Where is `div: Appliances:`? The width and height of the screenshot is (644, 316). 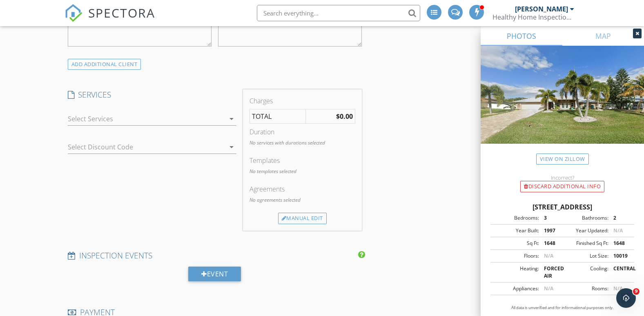
div: Appliances: is located at coordinates (516, 288).